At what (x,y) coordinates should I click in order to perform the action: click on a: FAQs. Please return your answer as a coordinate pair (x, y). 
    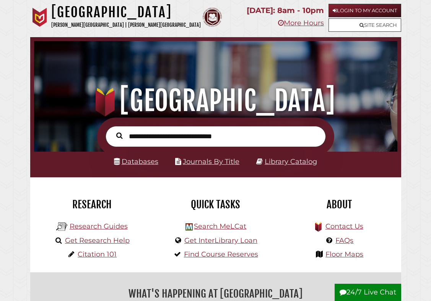
    Looking at the image, I should click on (344, 240).